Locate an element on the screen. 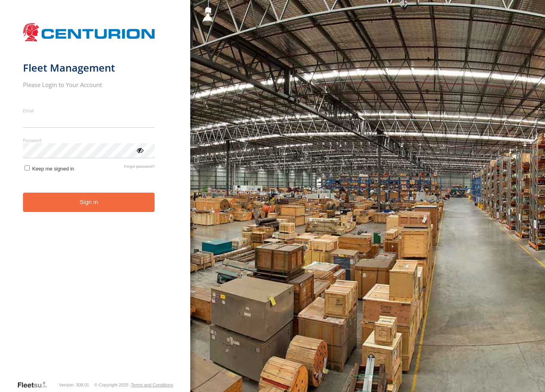 The height and width of the screenshot is (392, 545). button: Sign in is located at coordinates (89, 202).